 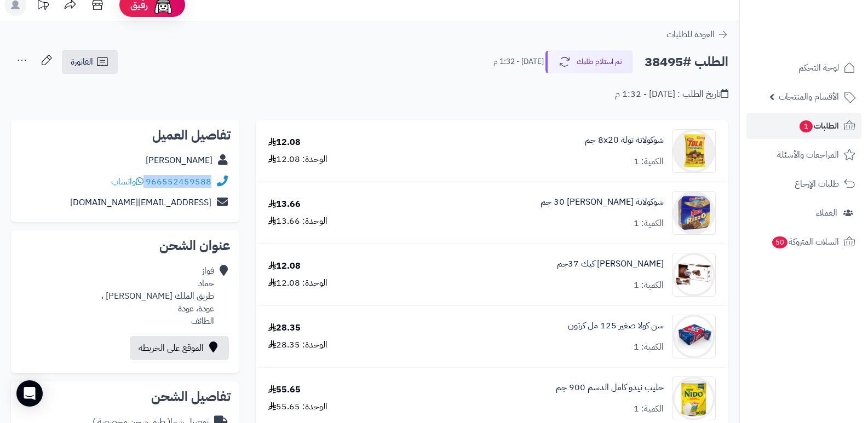 What do you see at coordinates (804, 155) in the screenshot?
I see `a: المراجعات والأسئلة` at bounding box center [804, 155].